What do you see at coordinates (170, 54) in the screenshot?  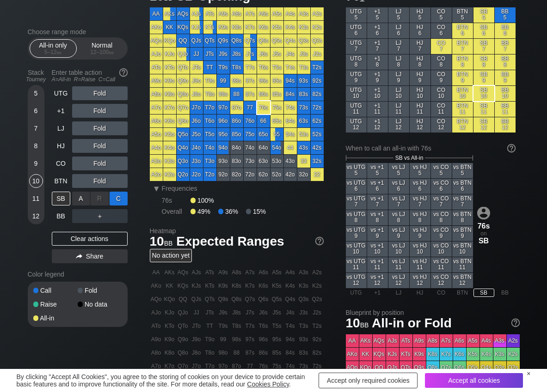 I see `div: KJo` at bounding box center [170, 54].